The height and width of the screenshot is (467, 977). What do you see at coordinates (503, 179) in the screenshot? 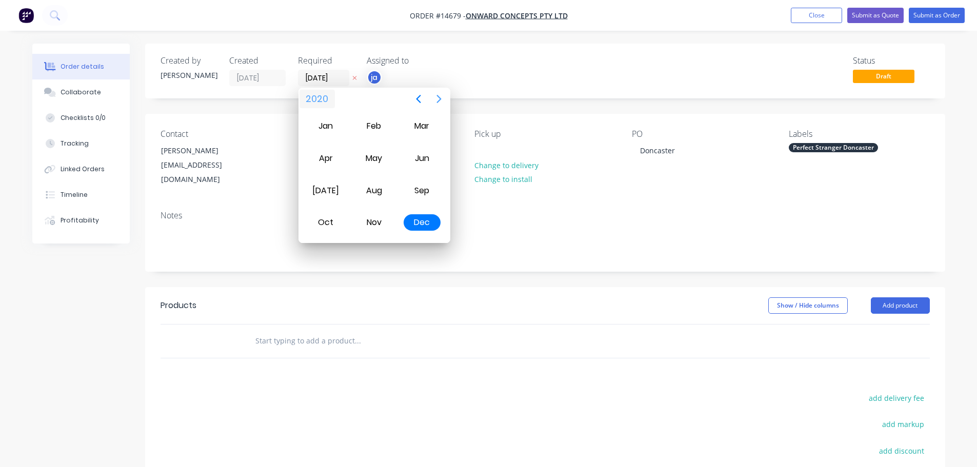
I see `button: Change to install` at bounding box center [503, 179].